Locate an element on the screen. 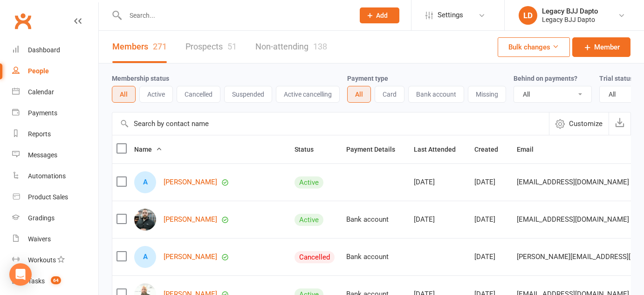 The height and width of the screenshot is (295, 644). div: Dashboard is located at coordinates (43, 50).